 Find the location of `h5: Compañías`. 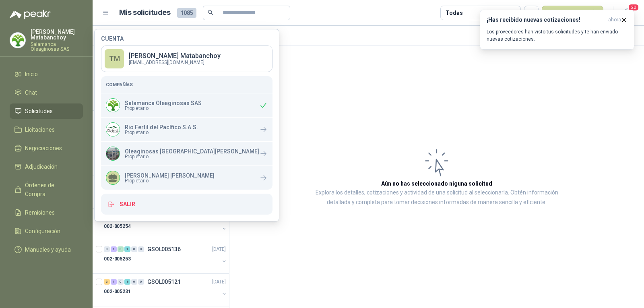

h5: Compañías is located at coordinates (187, 84).